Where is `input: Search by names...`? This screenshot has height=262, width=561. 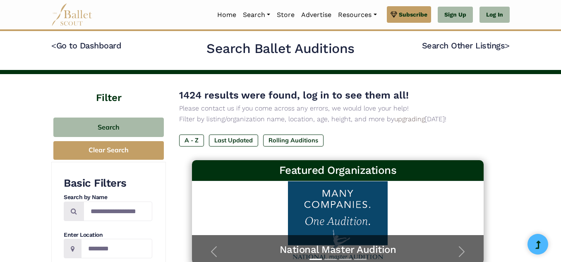
input: Search by names... is located at coordinates (118, 211).